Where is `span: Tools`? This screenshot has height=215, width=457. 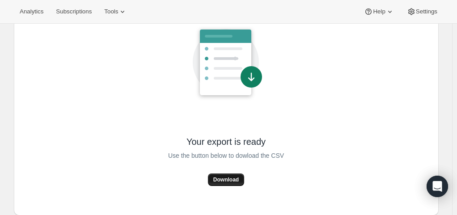 span: Tools is located at coordinates (111, 12).